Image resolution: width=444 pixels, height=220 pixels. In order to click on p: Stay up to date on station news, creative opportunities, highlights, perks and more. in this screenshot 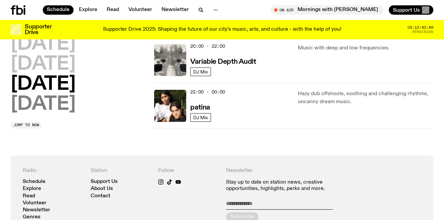, I will do `click(289, 186)`.